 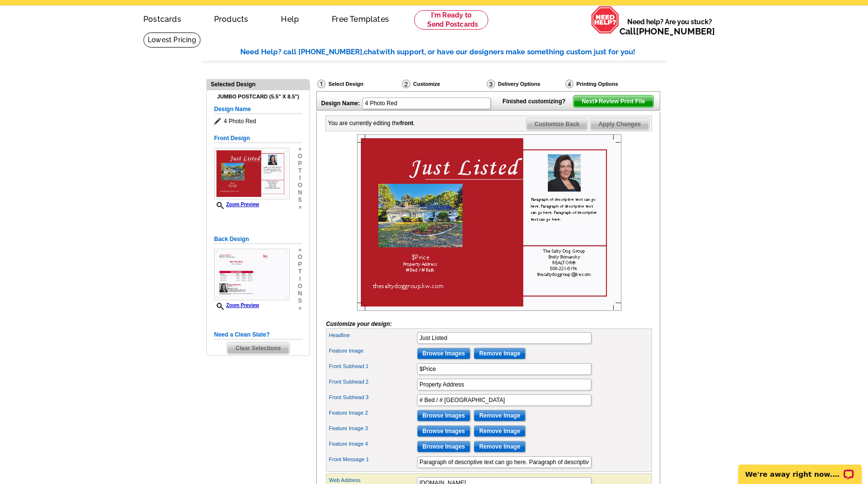 I want to click on span: Apply Changes, so click(x=620, y=124).